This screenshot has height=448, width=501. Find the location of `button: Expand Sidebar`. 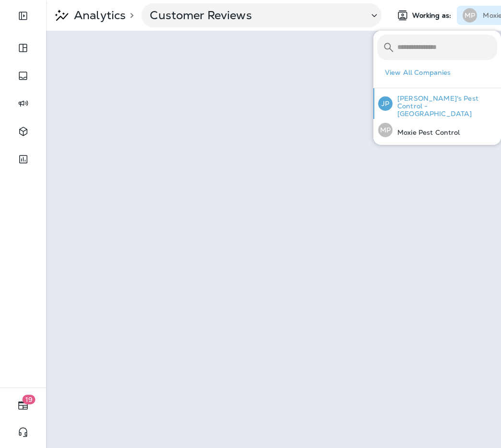

button: Expand Sidebar is located at coordinates (23, 16).